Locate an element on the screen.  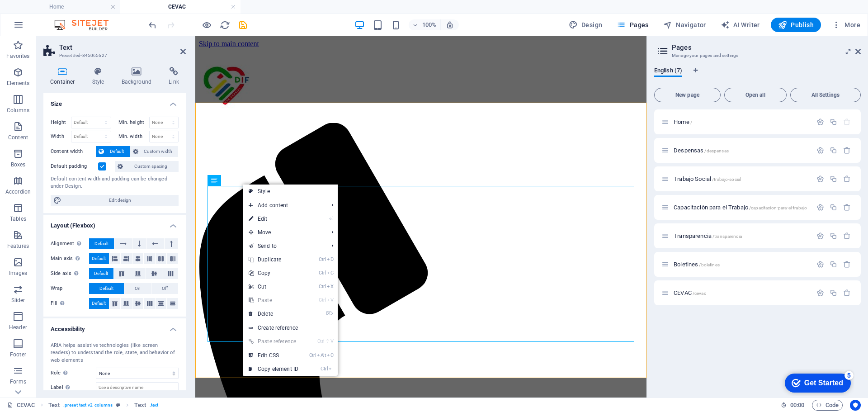
button: All Settings is located at coordinates (826, 95).